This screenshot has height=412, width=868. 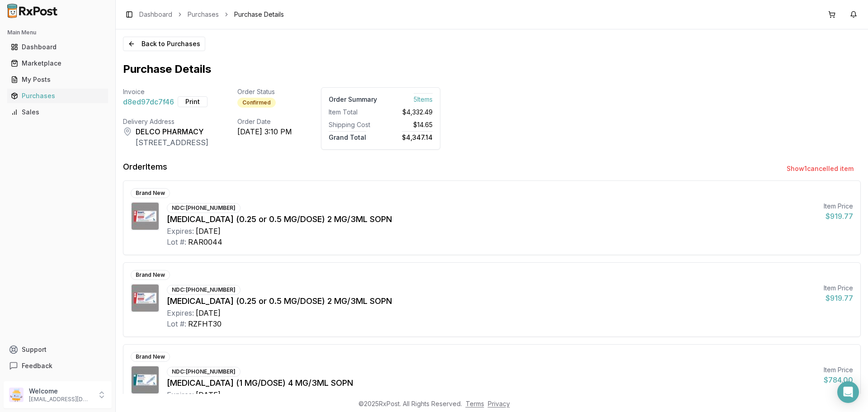 I want to click on div: RZFHT30, so click(x=205, y=324).